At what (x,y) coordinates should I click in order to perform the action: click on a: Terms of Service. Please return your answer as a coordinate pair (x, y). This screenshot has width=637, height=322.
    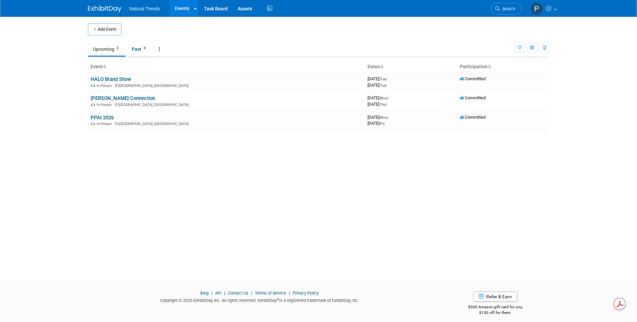
    Looking at the image, I should click on (271, 293).